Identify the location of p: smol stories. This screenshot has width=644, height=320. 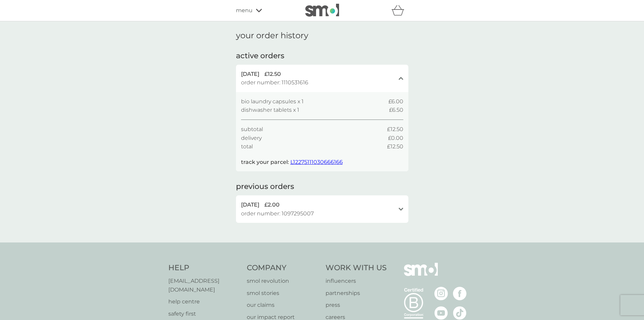
(282, 293).